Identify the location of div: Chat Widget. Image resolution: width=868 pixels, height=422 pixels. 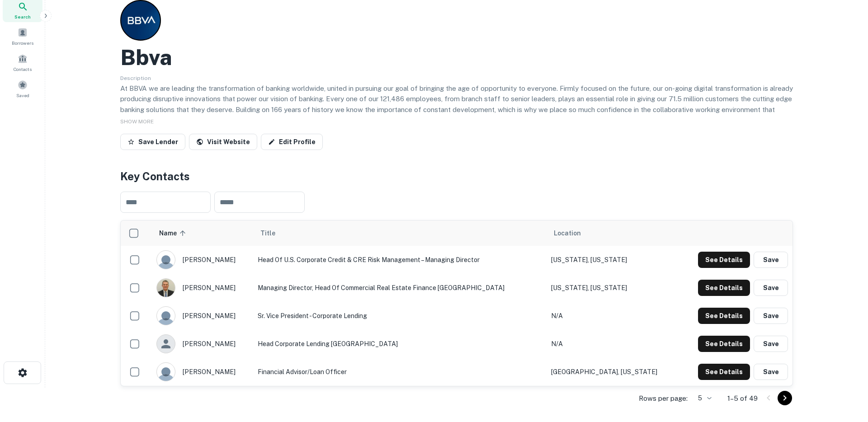
(845, 372).